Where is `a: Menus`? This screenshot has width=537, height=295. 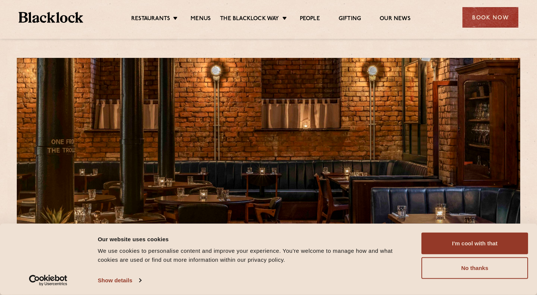 a: Menus is located at coordinates (201, 19).